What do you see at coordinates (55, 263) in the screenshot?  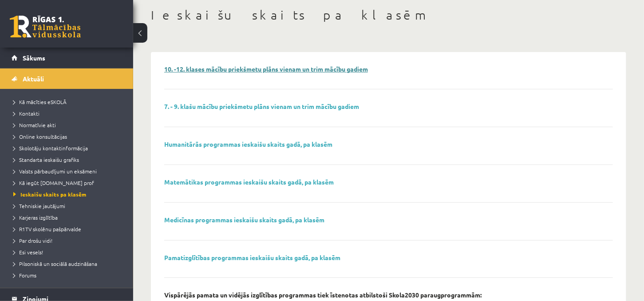 I see `span: Pilsoniskā un sociālā audzināšana` at bounding box center [55, 263].